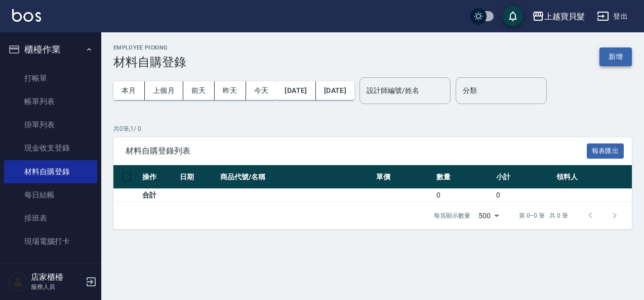 The width and height of the screenshot is (644, 300). What do you see at coordinates (56, 277) in the screenshot?
I see `h5: 店家櫃檯` at bounding box center [56, 277].